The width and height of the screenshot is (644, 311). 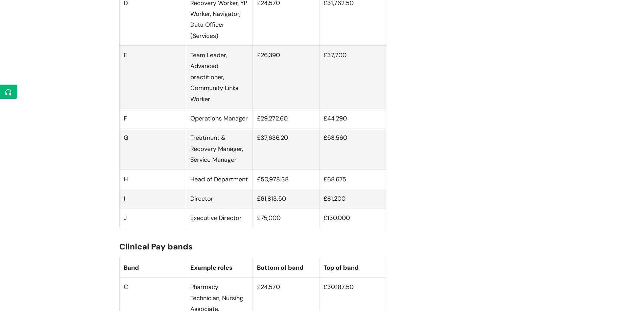 I want to click on th: Top of band, so click(x=352, y=267).